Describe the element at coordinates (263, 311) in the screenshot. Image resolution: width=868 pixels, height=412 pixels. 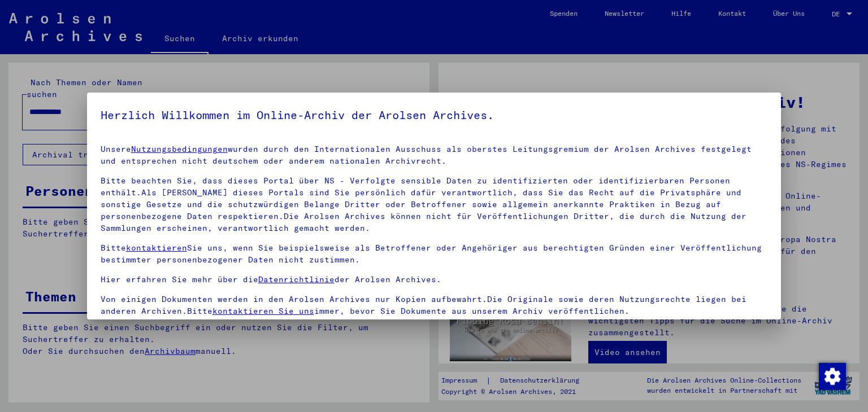
I see `a: kontaktieren Sie uns` at that location.